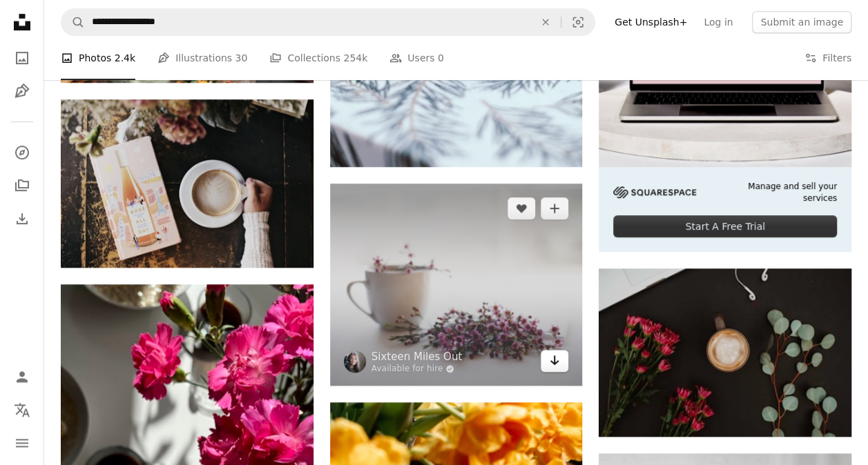 The image size is (868, 465). Describe the element at coordinates (355, 362) in the screenshot. I see `a: Go to Sixteen Miles Out's profile` at that location.